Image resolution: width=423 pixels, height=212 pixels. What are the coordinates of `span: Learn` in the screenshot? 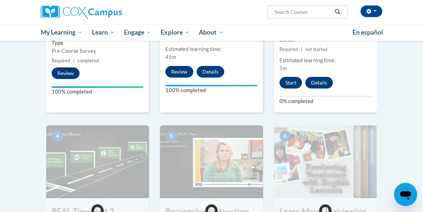 It's located at (103, 32).